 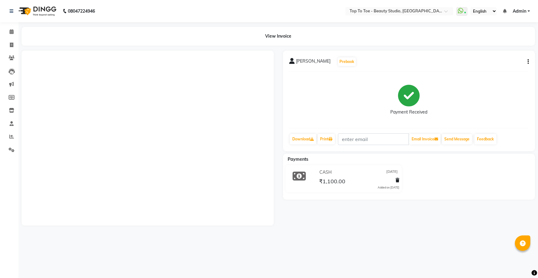 What do you see at coordinates (425, 139) in the screenshot?
I see `button: Email Invoice` at bounding box center [425, 139].